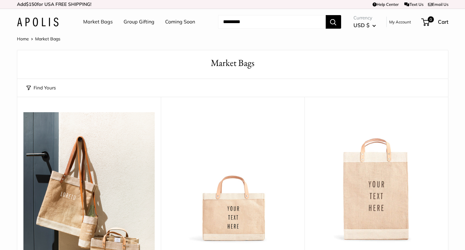 This screenshot has width=465, height=250. Describe the element at coordinates (180, 22) in the screenshot. I see `a: Coming Soon` at that location.